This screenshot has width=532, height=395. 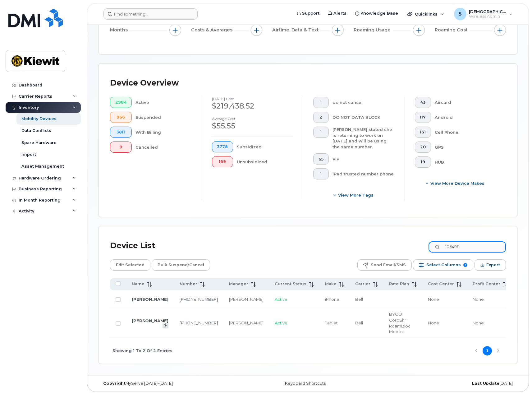 I want to click on span: 3778, so click(x=223, y=147).